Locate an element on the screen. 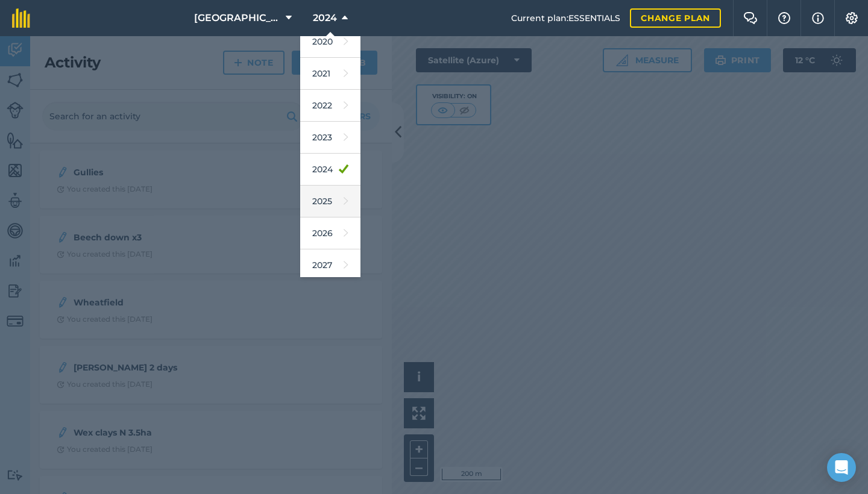  img: Two speech bubbles overlapping with the left bubble in the forefront is located at coordinates (750, 18).